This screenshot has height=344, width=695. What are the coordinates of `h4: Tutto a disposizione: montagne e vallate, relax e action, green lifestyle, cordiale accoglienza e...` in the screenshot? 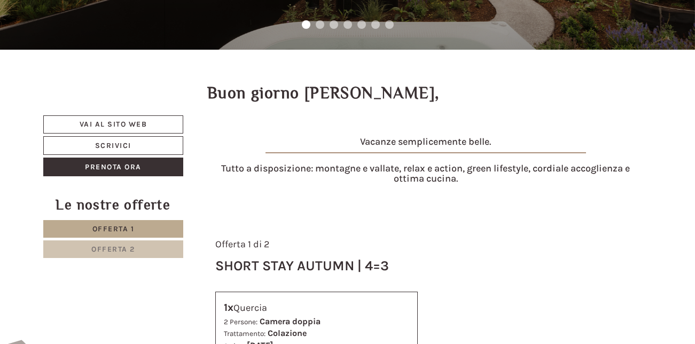 It's located at (426, 174).